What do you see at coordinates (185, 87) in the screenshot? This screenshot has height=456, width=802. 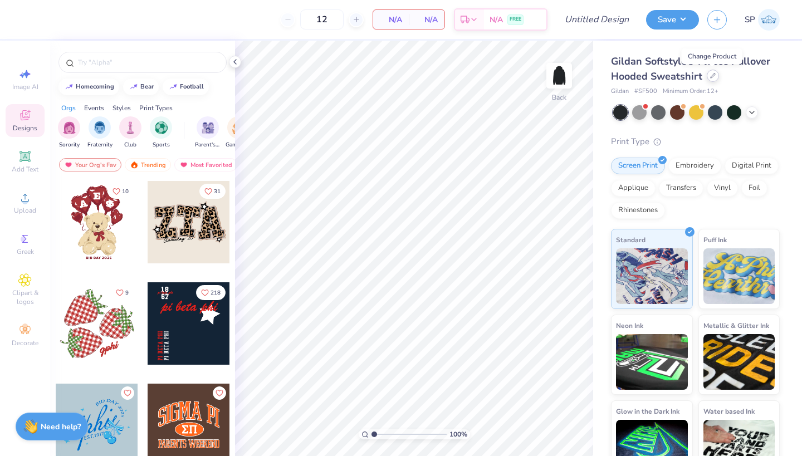 I see `button: football` at bounding box center [185, 87].